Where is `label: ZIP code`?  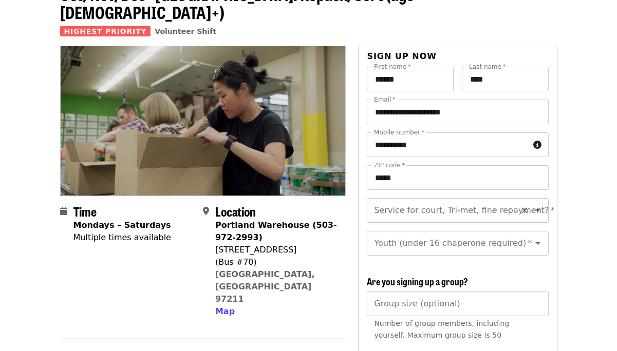
label: ZIP code is located at coordinates (389, 165).